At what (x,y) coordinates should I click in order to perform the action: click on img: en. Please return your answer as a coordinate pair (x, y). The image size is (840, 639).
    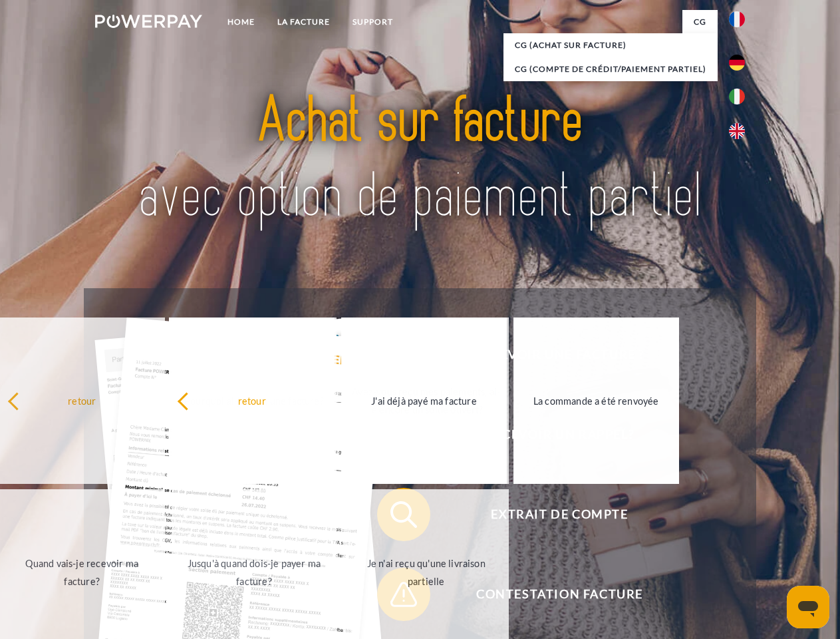
    Looking at the image, I should click on (737, 131).